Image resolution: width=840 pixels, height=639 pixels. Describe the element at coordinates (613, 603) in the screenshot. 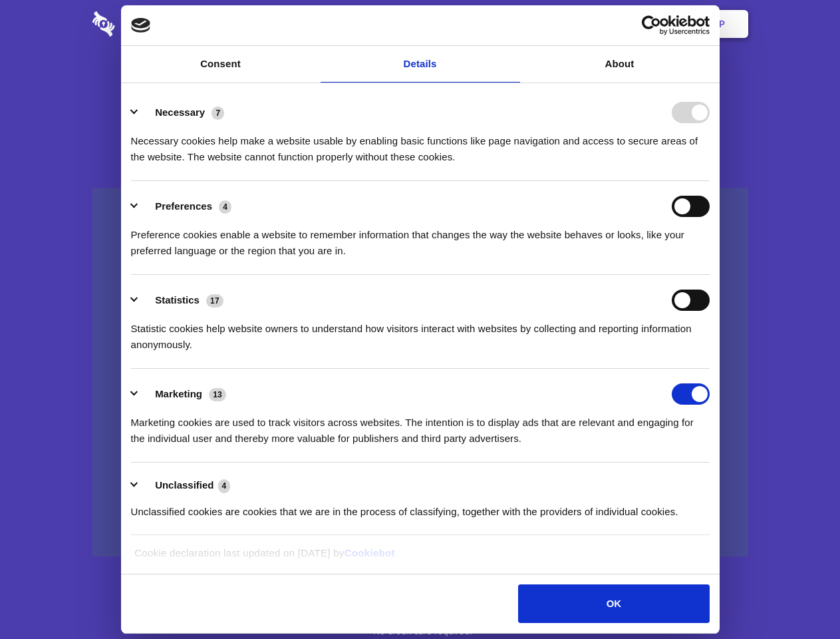

I see `button: OK` at that location.